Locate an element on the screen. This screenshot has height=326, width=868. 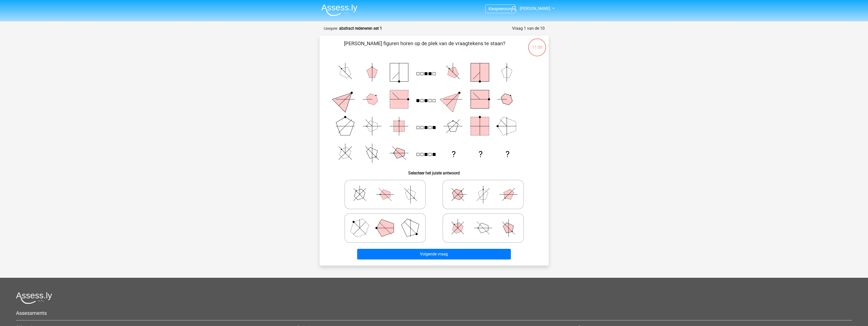
span: premium is located at coordinates (504, 9).